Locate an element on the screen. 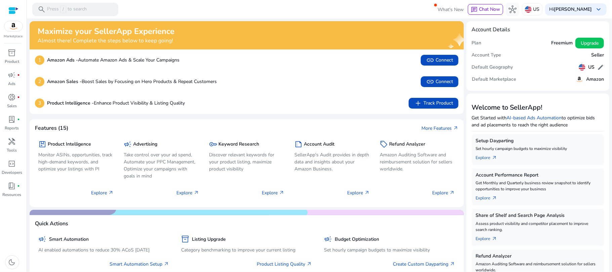 This screenshot has height=272, width=612. p: 2 is located at coordinates (40, 82).